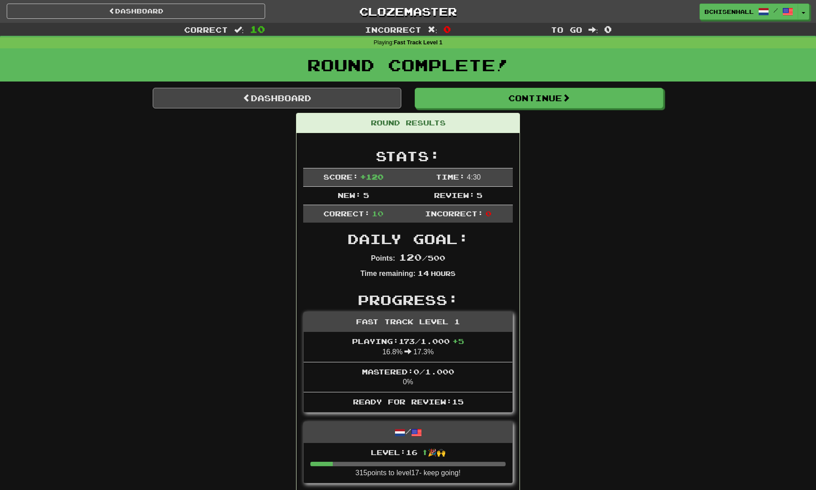  What do you see at coordinates (408, 123) in the screenshot?
I see `div: Round Results` at bounding box center [408, 123].